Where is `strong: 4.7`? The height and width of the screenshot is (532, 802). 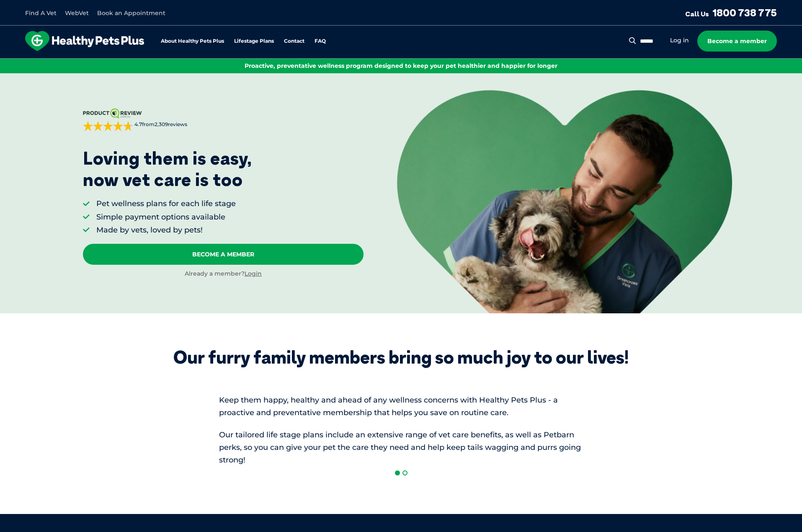
strong: 4.7 is located at coordinates (138, 124).